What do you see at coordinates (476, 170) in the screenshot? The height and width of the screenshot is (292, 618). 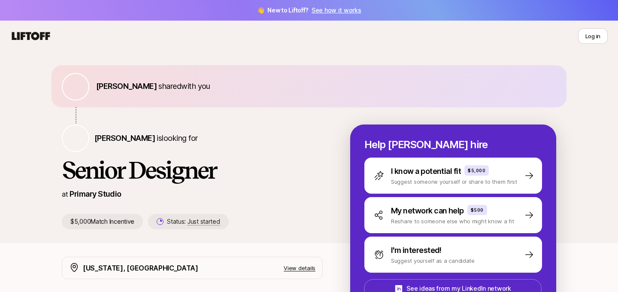 I see `p: $5,000` at bounding box center [476, 170].